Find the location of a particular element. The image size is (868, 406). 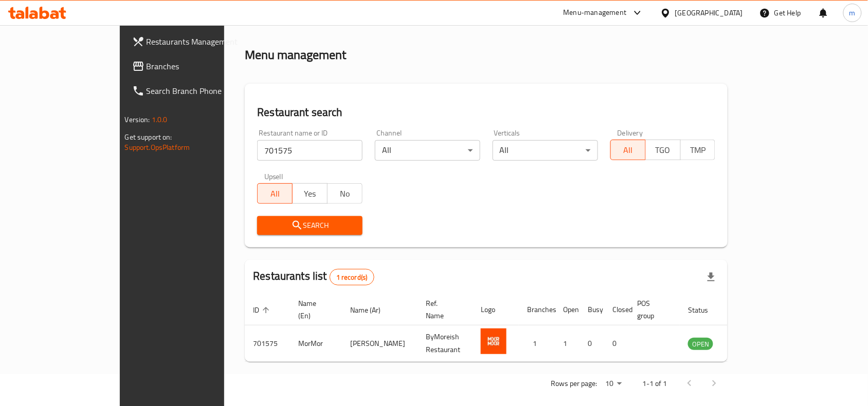

label: Upsell is located at coordinates (274, 177).